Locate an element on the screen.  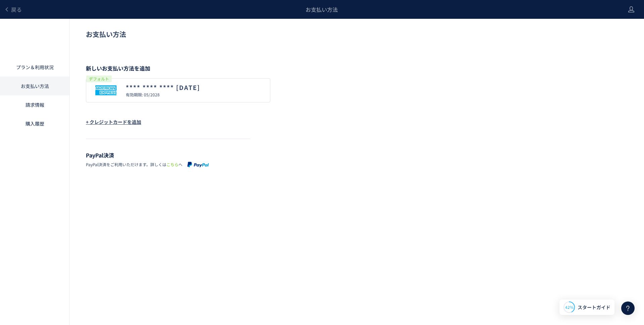
a: + クレジットカードを追加 is located at coordinates (113, 122).